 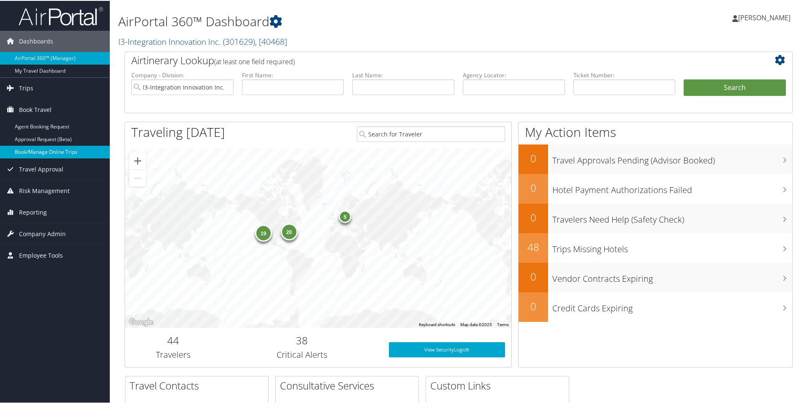 I want to click on span: Reporting, so click(x=33, y=212).